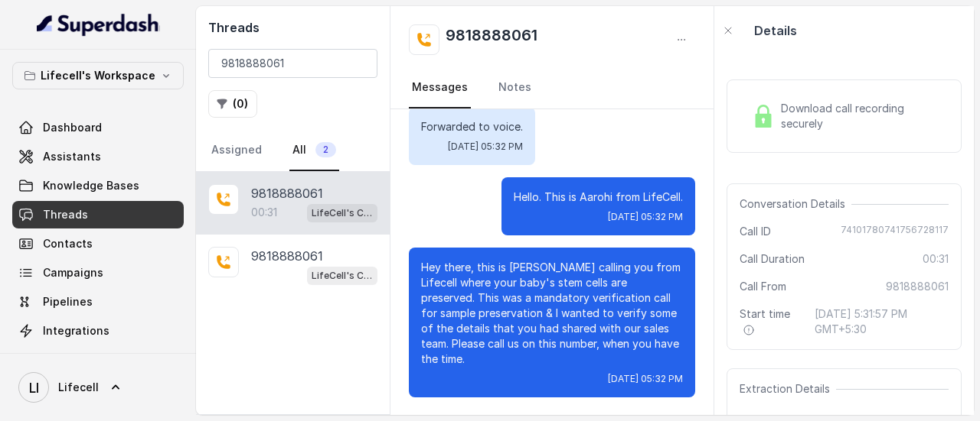 The height and width of the screenshot is (421, 980). Describe the element at coordinates (98, 128) in the screenshot. I see `a: Dashboard` at that location.